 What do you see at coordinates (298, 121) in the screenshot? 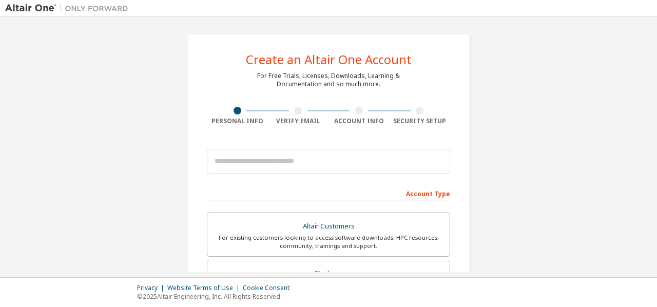
I see `div: Verify Email` at bounding box center [298, 121].